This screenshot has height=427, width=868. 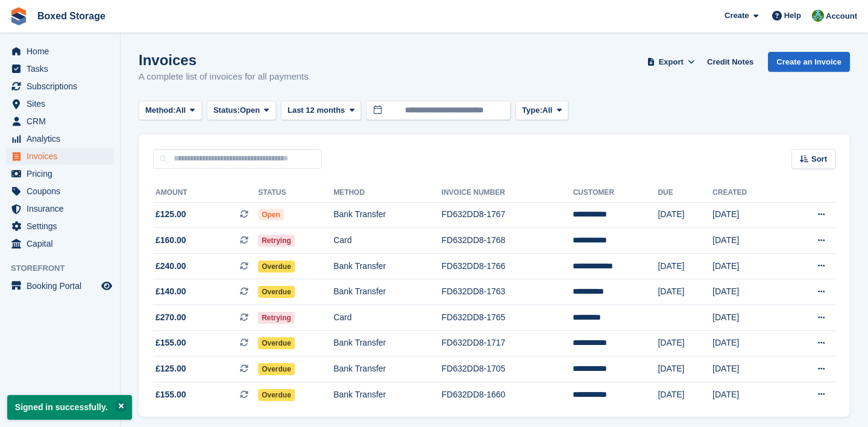 What do you see at coordinates (737, 16) in the screenshot?
I see `span: Create` at bounding box center [737, 16].